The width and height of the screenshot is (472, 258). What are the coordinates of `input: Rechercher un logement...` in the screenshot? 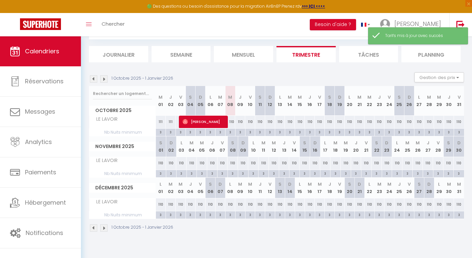 It's located at (122, 94).